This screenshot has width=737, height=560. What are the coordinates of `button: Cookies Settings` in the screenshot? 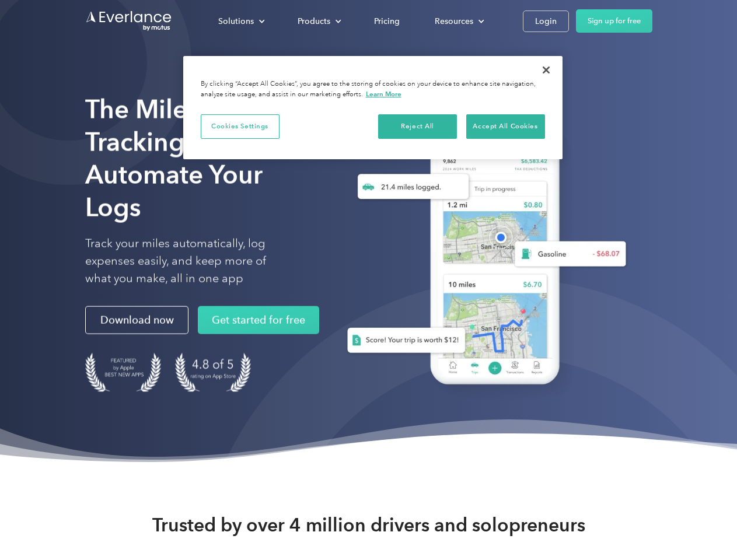 It's located at (240, 127).